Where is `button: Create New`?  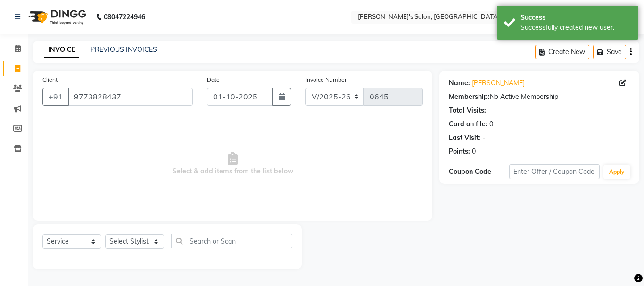
button: Create New is located at coordinates (562, 52).